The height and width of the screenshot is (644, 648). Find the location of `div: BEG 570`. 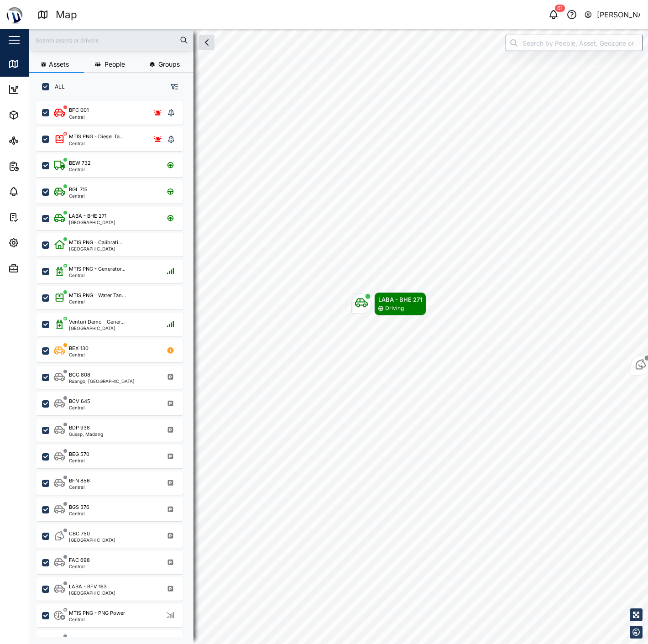

div: BEG 570 is located at coordinates (79, 454).